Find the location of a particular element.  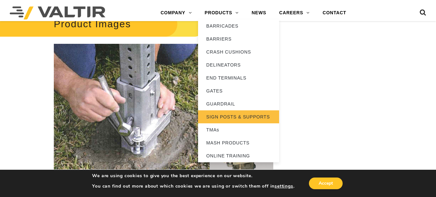

a: TMAs is located at coordinates (238, 130).